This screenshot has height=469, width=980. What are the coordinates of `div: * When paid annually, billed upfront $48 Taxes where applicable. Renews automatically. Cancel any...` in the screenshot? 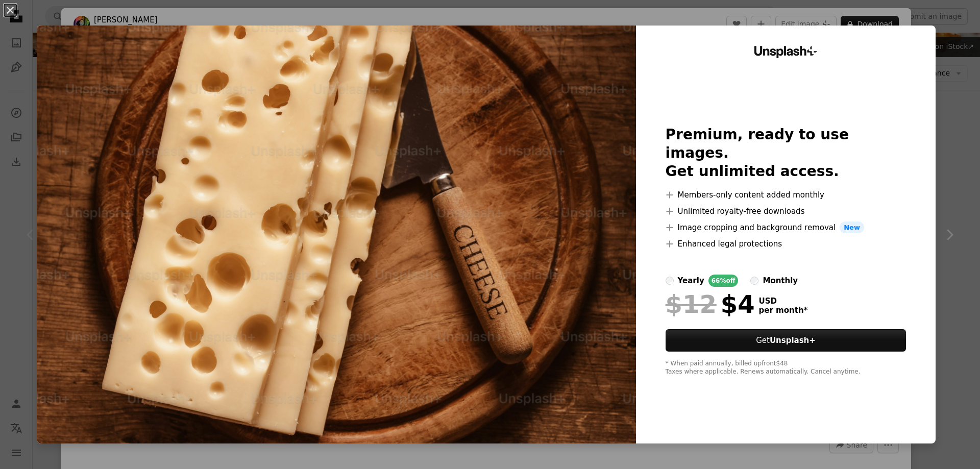 It's located at (786, 368).